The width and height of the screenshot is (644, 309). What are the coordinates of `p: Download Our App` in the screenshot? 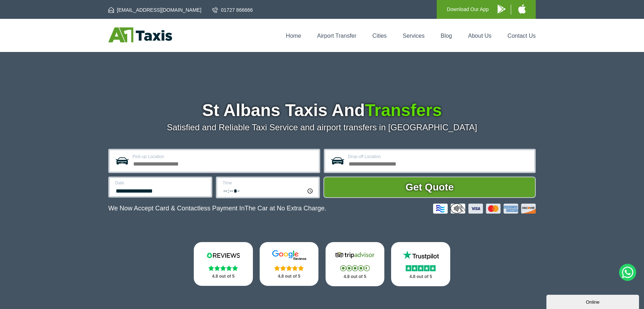 It's located at (467, 9).